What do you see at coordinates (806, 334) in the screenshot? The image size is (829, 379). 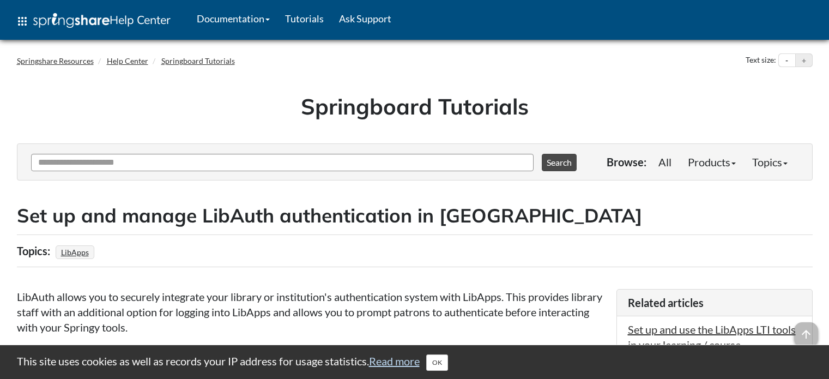 I see `span: arrow_upward` at bounding box center [806, 334].